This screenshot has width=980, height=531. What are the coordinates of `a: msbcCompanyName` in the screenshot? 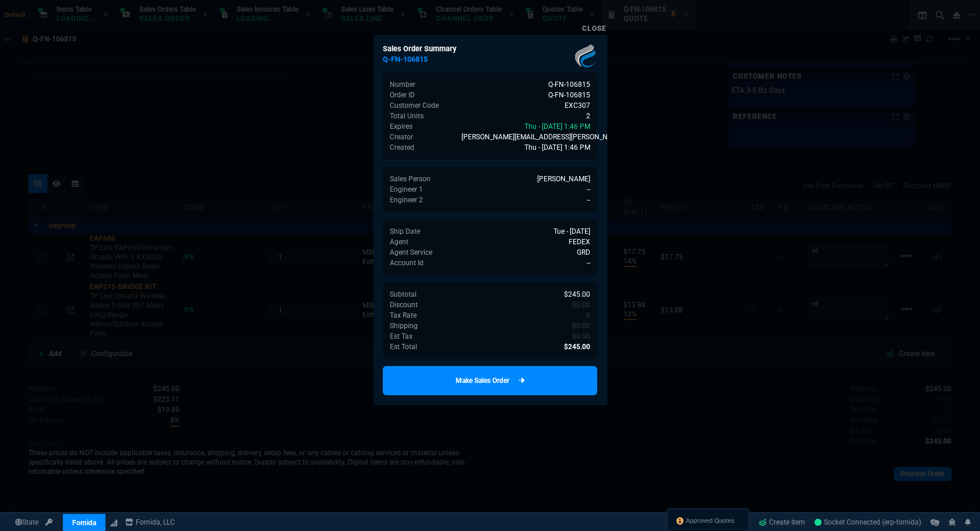 It's located at (150, 522).